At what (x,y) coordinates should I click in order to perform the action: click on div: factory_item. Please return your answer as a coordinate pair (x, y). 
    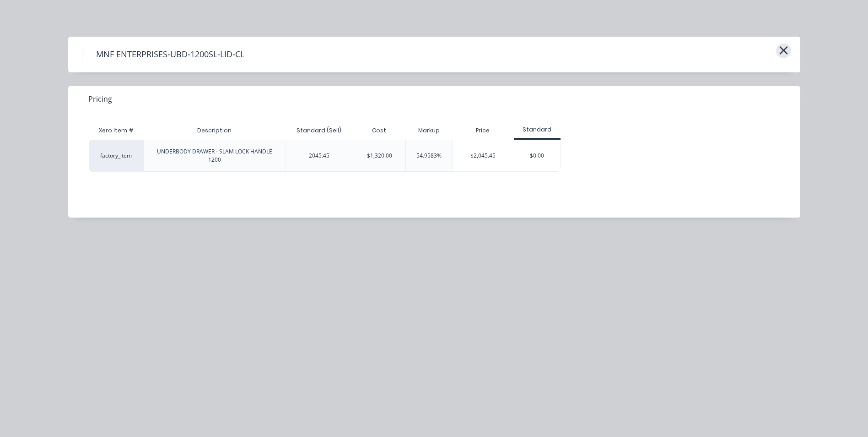
    Looking at the image, I should click on (116, 155).